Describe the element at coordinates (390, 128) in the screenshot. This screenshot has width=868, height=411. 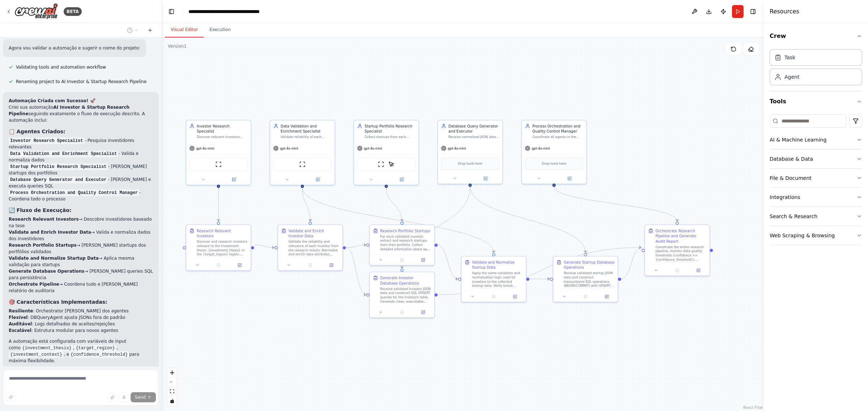
I see `div: Startup Portfolio Research Specialist` at that location.